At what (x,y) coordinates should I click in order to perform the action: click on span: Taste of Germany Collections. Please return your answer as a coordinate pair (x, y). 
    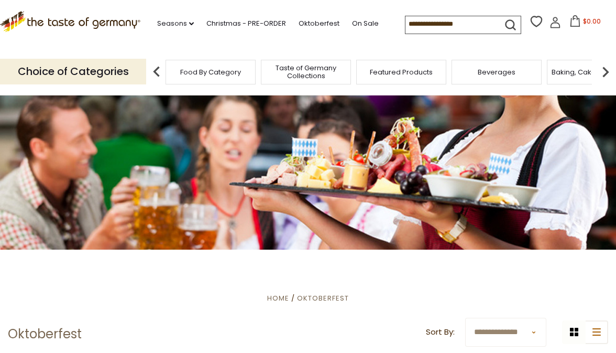
    Looking at the image, I should click on (306, 72).